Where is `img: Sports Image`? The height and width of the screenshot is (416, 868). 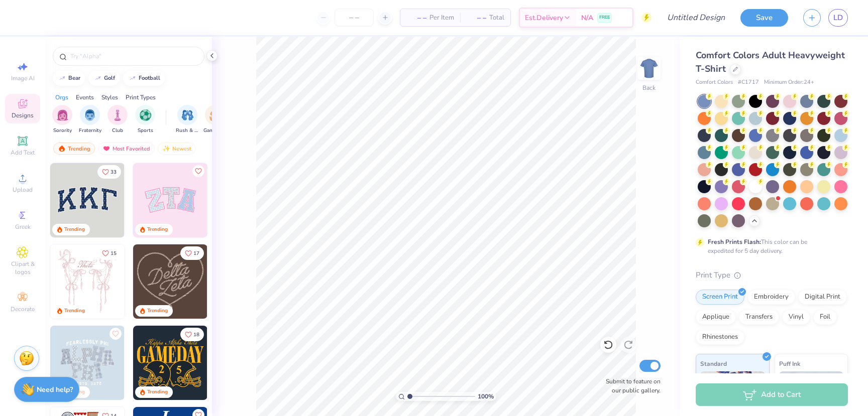 img: Sports Image is located at coordinates (145, 115).